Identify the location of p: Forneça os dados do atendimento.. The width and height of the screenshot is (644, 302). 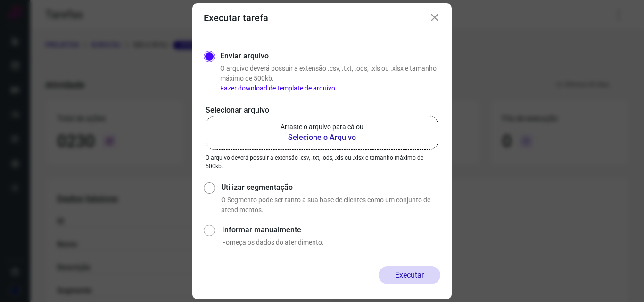
(331, 242).